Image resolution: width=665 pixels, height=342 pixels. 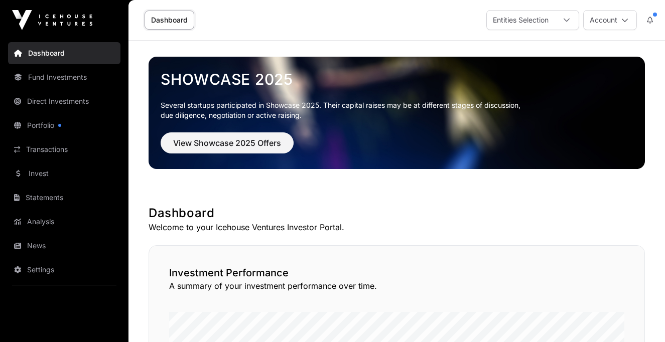 What do you see at coordinates (397, 273) in the screenshot?
I see `h2: Investment Performance` at bounding box center [397, 273].